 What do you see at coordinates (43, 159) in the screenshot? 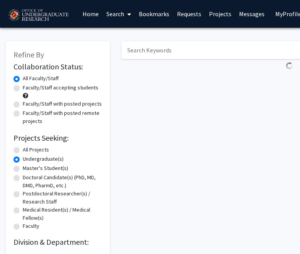
I see `label: Undergraduate(s)` at bounding box center [43, 159].